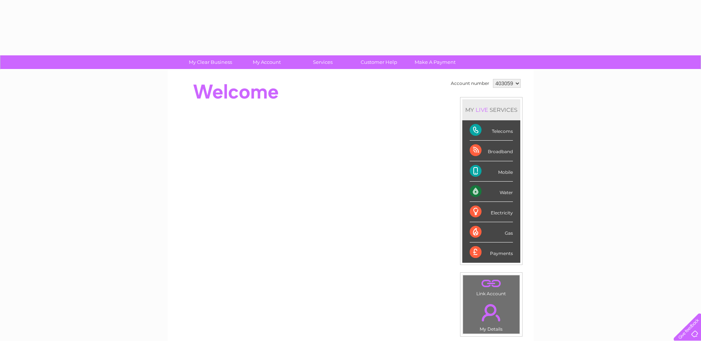  What do you see at coordinates (491, 192) in the screenshot?
I see `div: Water` at bounding box center [491, 192].